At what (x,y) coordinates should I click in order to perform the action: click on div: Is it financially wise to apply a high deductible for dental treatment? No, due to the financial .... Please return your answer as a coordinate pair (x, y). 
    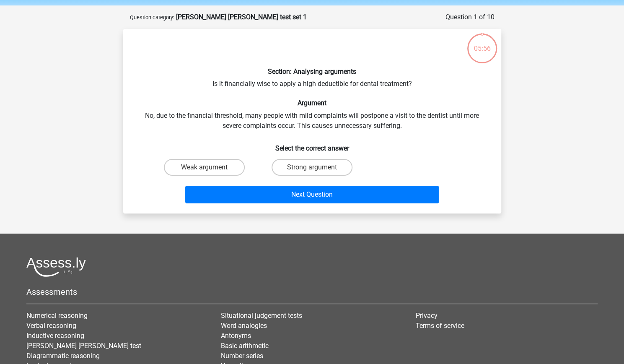
    Looking at the image, I should click on (312, 121).